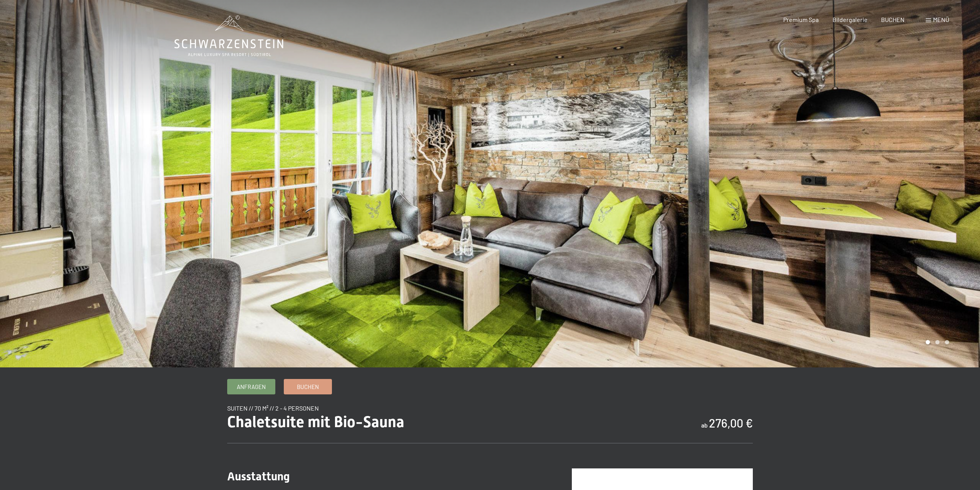 This screenshot has width=980, height=490. Describe the element at coordinates (893, 19) in the screenshot. I see `span: BUCHEN` at that location.